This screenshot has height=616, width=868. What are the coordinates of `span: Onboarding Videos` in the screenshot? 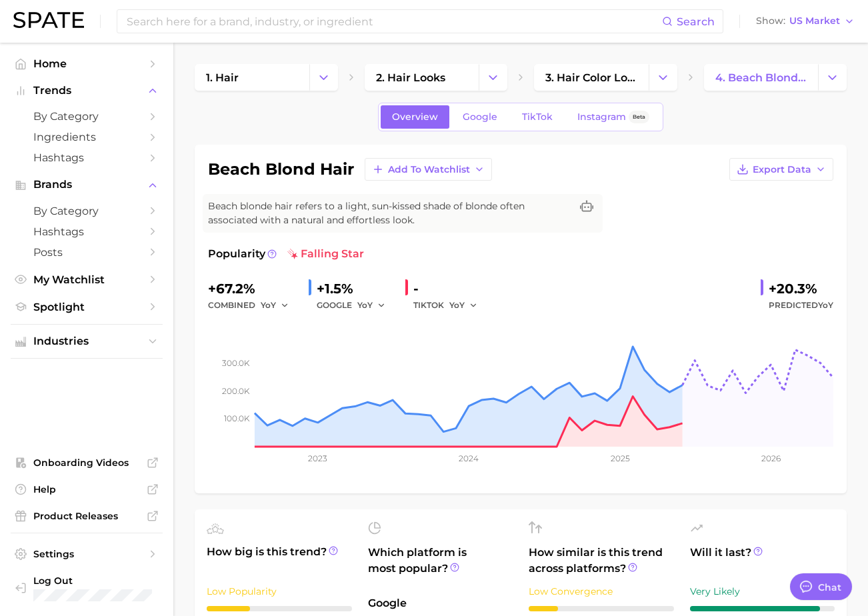 It's located at (86, 462).